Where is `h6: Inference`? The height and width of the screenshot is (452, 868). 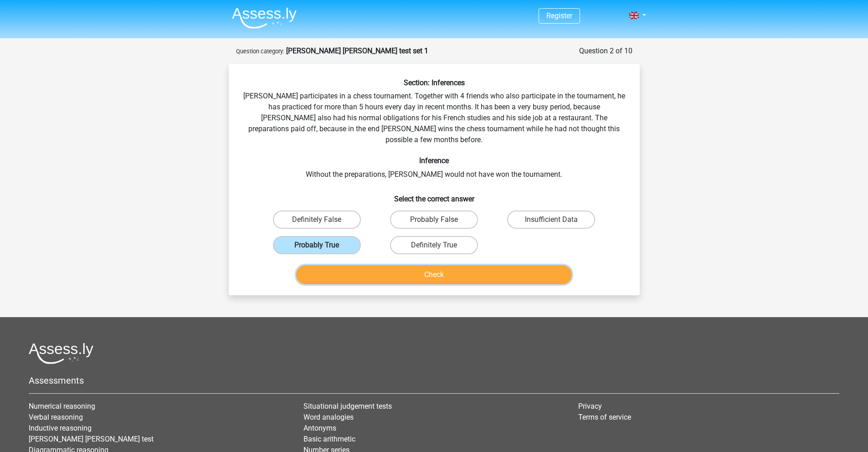
h6: Inference is located at coordinates (434, 160).